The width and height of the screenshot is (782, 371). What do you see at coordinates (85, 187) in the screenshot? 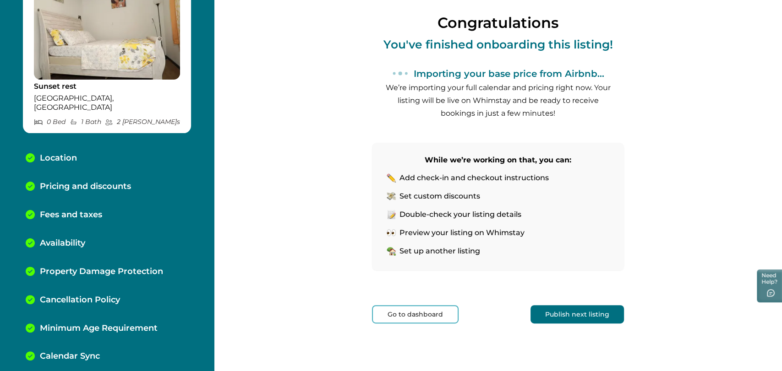
I see `p: Pricing and discounts` at bounding box center [85, 187].